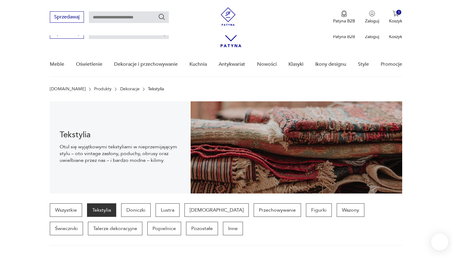 The width and height of the screenshot is (452, 258). I want to click on p: Przechowywanie, so click(277, 210).